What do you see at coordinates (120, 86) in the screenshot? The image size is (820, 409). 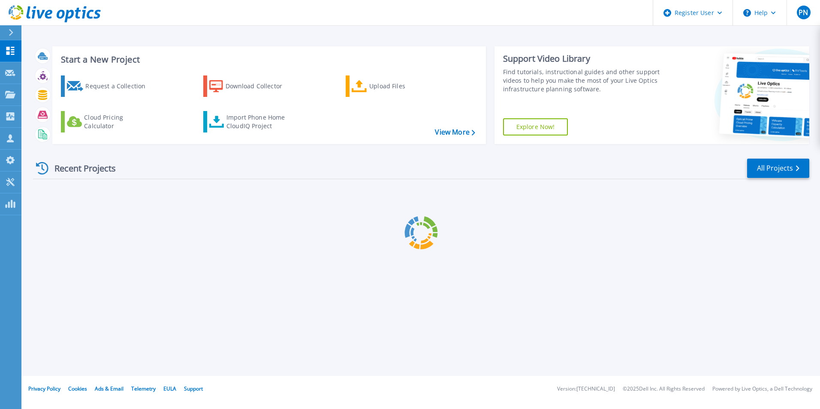 I see `div: Request a Collection` at bounding box center [120, 86].